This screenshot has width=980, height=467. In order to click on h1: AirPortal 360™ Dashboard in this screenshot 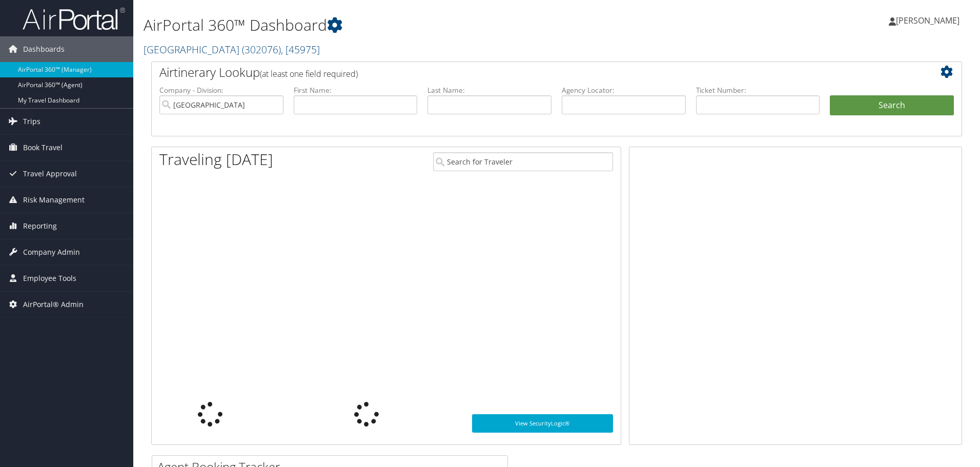, I will do `click(419, 26)`.